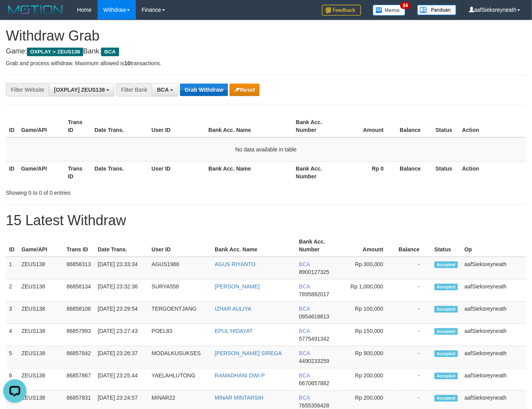 This screenshot has height=409, width=532. What do you see at coordinates (314, 272) in the screenshot?
I see `span: Copy 8900127325 to clipboard` at bounding box center [314, 272].